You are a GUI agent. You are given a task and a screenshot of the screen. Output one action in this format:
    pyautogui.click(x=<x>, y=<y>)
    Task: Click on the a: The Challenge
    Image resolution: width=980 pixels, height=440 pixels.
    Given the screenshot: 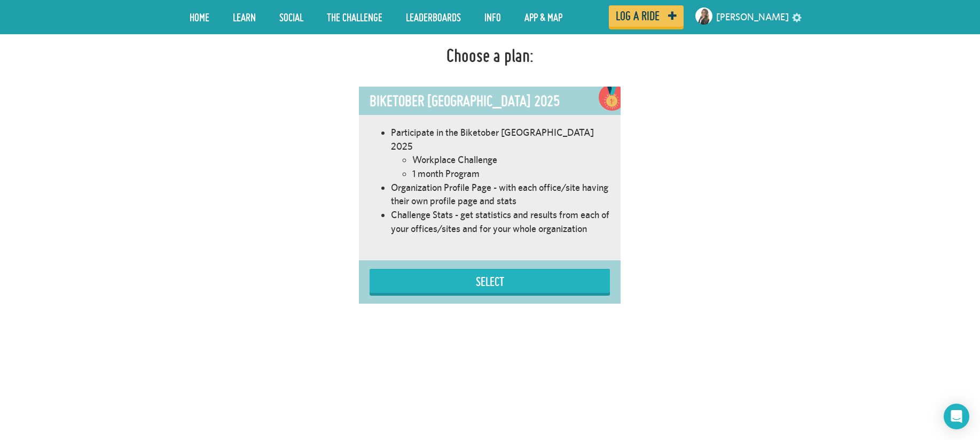 What is the action you would take?
    pyautogui.click(x=354, y=17)
    